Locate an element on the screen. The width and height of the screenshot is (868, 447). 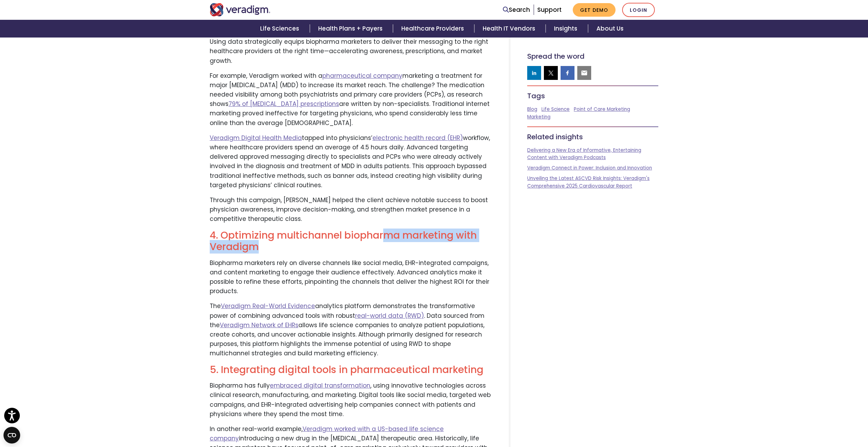
a: Health Plans + Payers is located at coordinates (351, 29).